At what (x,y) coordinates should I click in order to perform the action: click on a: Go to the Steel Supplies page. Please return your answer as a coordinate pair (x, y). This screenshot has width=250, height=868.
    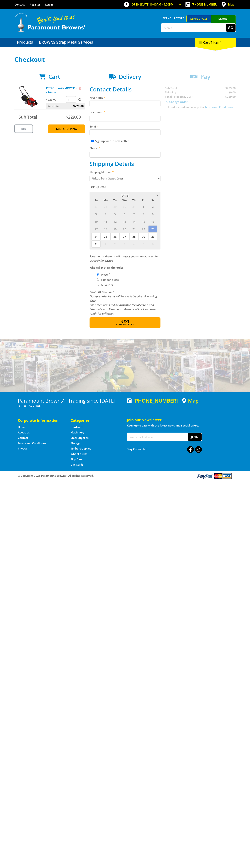
    Looking at the image, I should click on (80, 438).